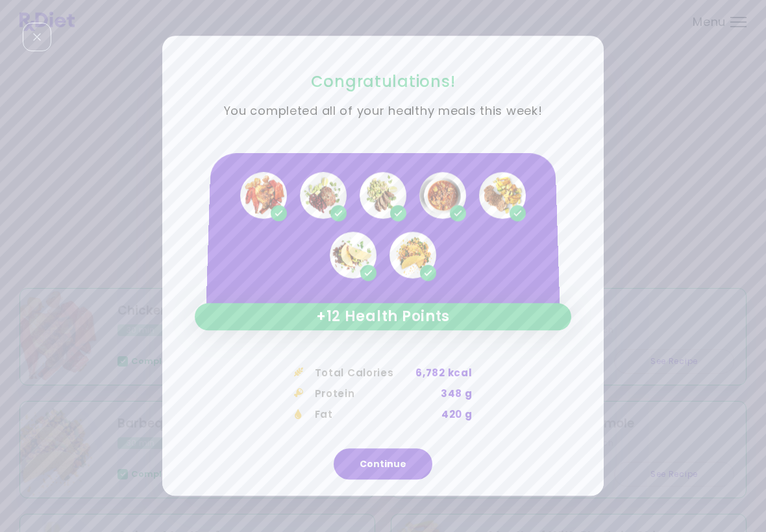  Describe the element at coordinates (37, 37) in the screenshot. I see `div: Close` at that location.